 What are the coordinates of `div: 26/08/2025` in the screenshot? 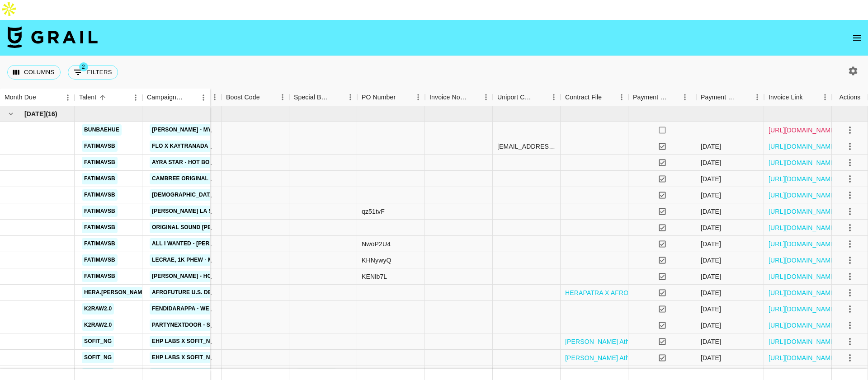 It's located at (710, 163).